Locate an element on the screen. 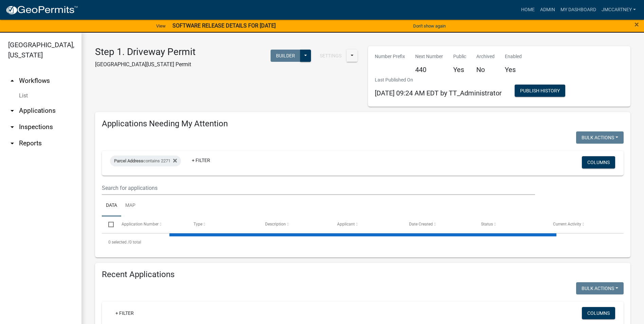 Image resolution: width=644 pixels, height=324 pixels. a: jmccartney is located at coordinates (619, 10).